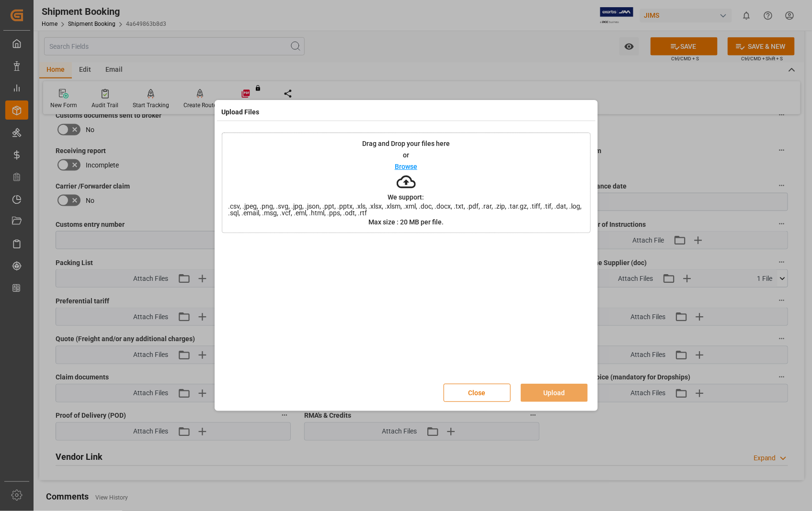 The height and width of the screenshot is (511, 812). What do you see at coordinates (406, 166) in the screenshot?
I see `p: Browse` at bounding box center [406, 166].